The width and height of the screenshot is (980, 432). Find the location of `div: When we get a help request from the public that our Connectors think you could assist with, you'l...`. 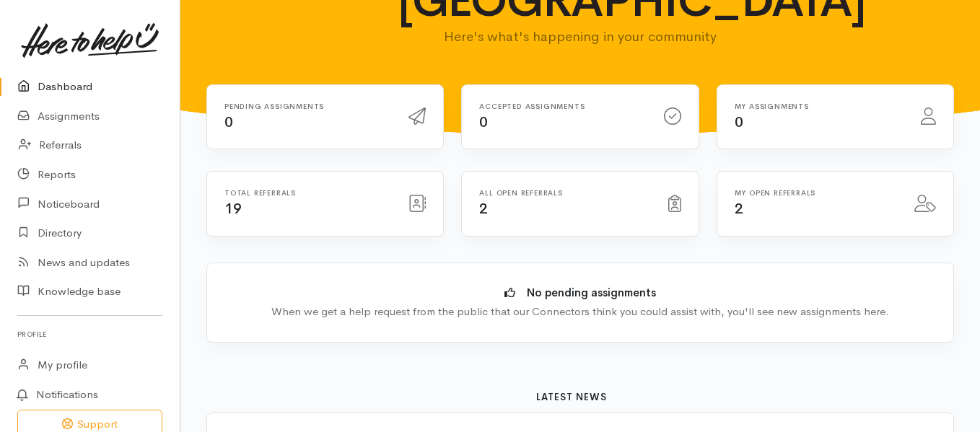

div: When we get a help request from the public that our Connectors think you could assist with, you'l... is located at coordinates (580, 311).